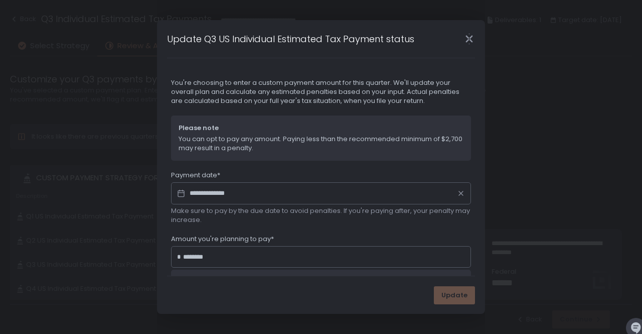  What do you see at coordinates (321, 128) in the screenshot?
I see `span: Please note` at bounding box center [321, 128].